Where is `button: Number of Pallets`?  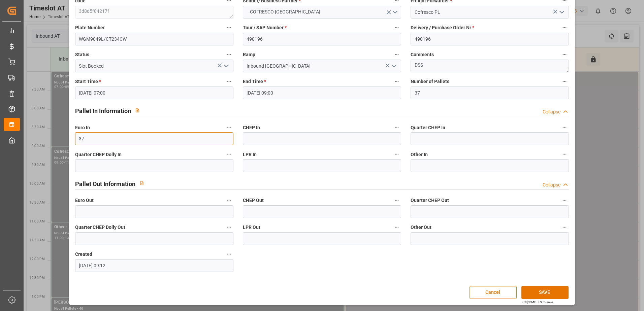 button: Number of Pallets is located at coordinates (564, 82).